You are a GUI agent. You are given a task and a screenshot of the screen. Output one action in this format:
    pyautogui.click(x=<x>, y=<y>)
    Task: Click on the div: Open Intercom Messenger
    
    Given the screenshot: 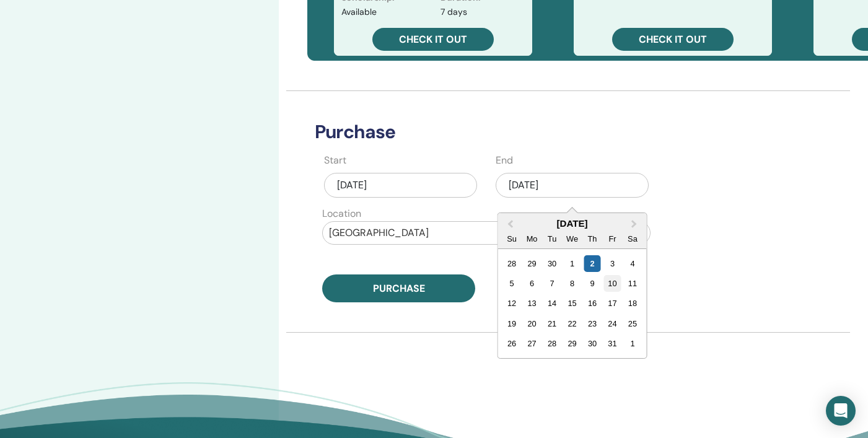 What is the action you would take?
    pyautogui.click(x=840, y=411)
    